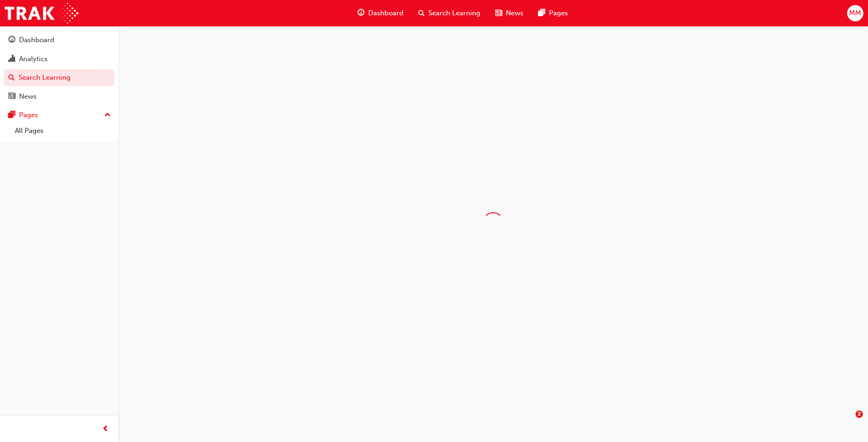  I want to click on a: Search Learning, so click(59, 78).